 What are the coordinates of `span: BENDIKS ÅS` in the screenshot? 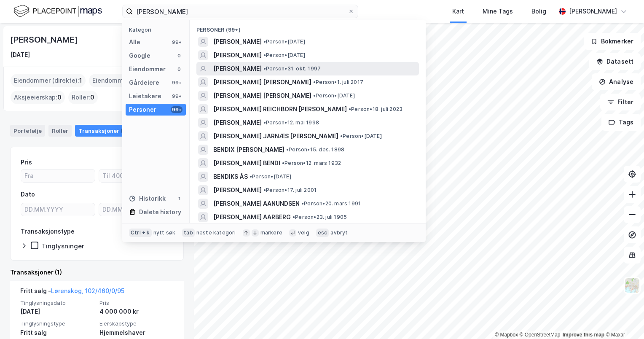 It's located at (230, 177).